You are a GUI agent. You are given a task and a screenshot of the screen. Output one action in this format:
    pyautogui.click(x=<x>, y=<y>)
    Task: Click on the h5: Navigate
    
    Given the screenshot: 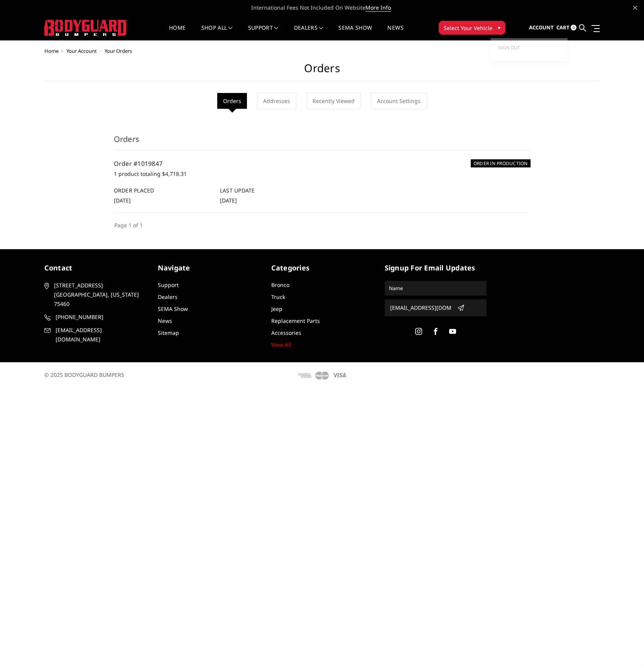 What is the action you would take?
    pyautogui.click(x=209, y=268)
    